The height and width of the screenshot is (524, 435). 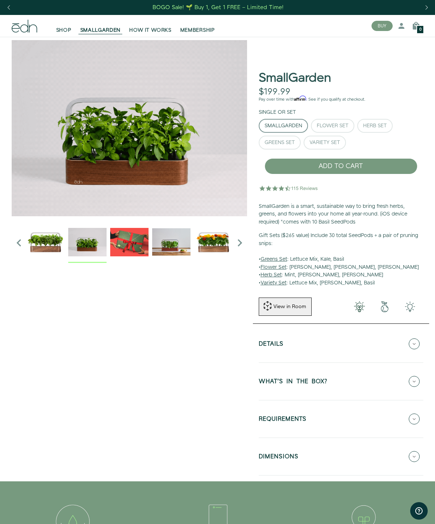 What do you see at coordinates (332, 126) in the screenshot?
I see `div: Flower Set` at bounding box center [332, 126].